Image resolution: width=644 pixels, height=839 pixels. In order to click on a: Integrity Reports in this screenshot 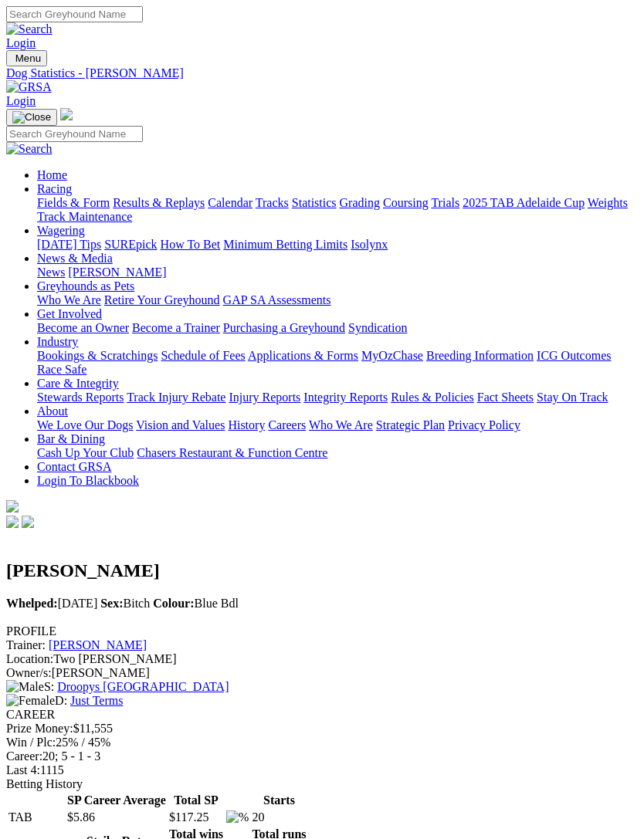, I will do `click(345, 397)`.